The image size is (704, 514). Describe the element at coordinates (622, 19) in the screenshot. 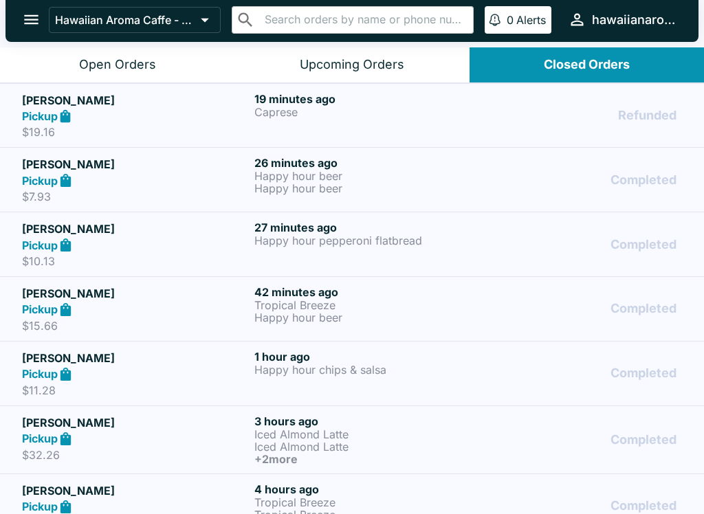

I see `button: hawaiianaromacaffe` at that location.